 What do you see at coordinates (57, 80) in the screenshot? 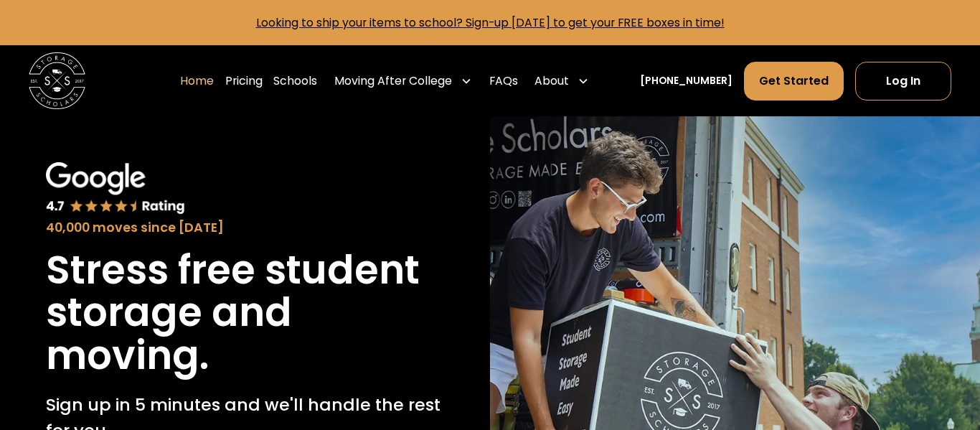
I see `img: Storage Scholars main logo` at bounding box center [57, 80].